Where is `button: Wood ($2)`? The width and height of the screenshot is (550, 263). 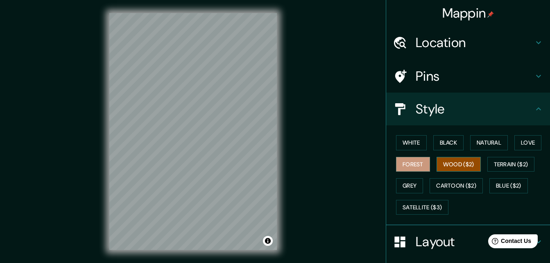 button: Wood ($2) is located at coordinates (459, 164).